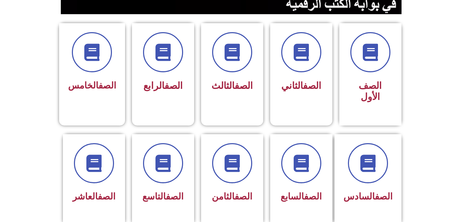  What do you see at coordinates (94, 196) in the screenshot?
I see `span: العاشر` at bounding box center [94, 196].